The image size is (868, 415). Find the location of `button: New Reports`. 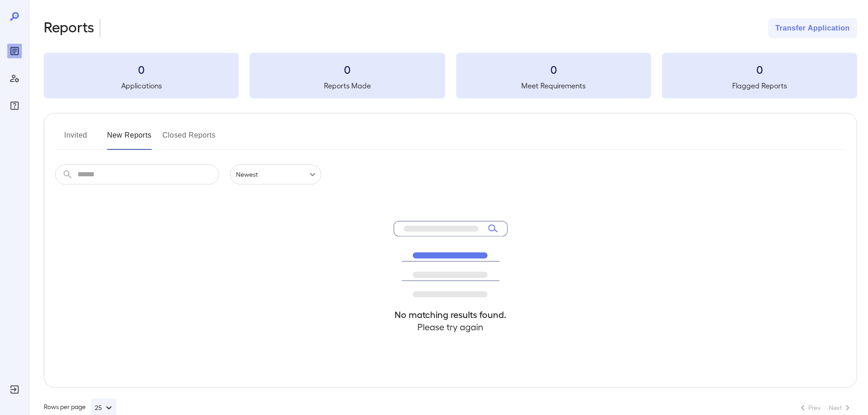

button: New Reports is located at coordinates (130, 139).